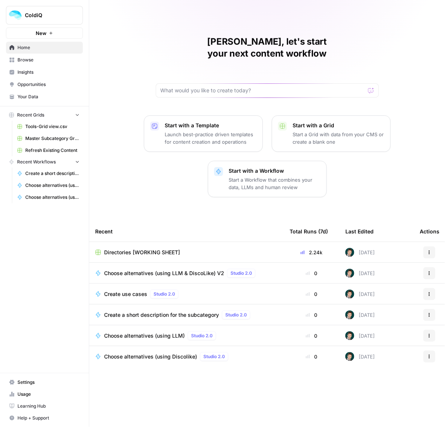 The width and height of the screenshot is (445, 427). What do you see at coordinates (48, 185) in the screenshot?
I see `a: Choose alternatives (using LLM & DiscoLike) V2` at bounding box center [48, 185].